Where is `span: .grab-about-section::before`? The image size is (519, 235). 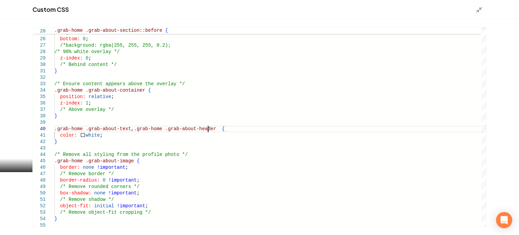 span: .grab-about-section::before is located at coordinates (124, 30).